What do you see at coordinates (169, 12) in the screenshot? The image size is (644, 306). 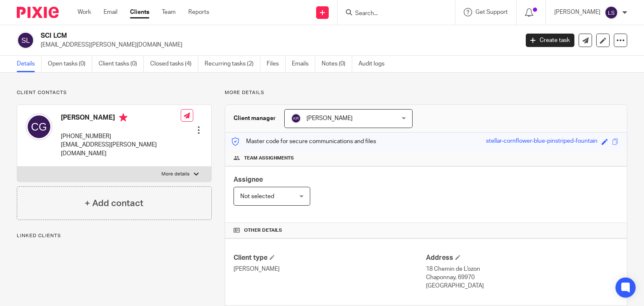 I see `a: Team` at bounding box center [169, 12].